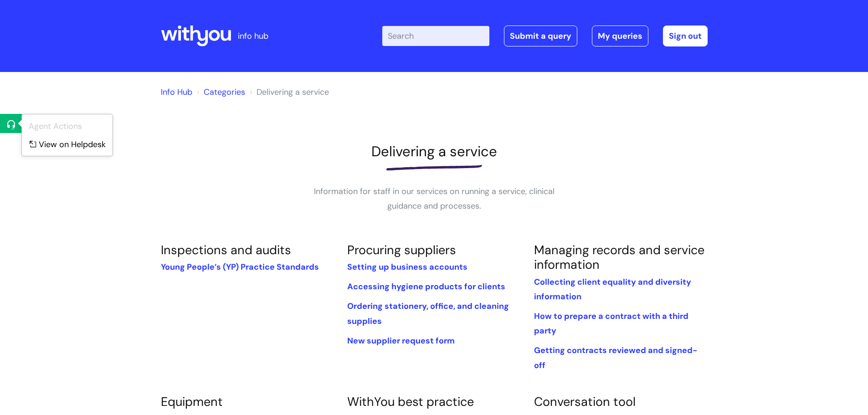  Describe the element at coordinates (435, 36) in the screenshot. I see `input: Search` at that location.